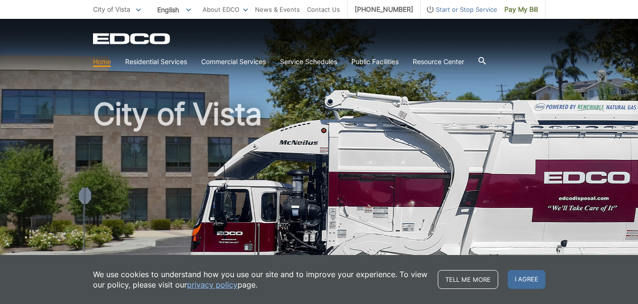 Image resolution: width=638 pixels, height=304 pixels. Describe the element at coordinates (212, 285) in the screenshot. I see `a: privacy policy` at that location.